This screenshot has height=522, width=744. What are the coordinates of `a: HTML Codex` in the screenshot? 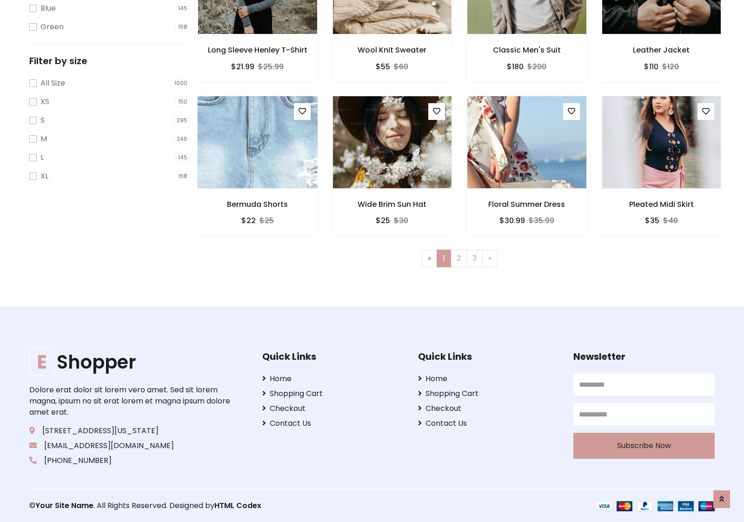 It's located at (238, 505).